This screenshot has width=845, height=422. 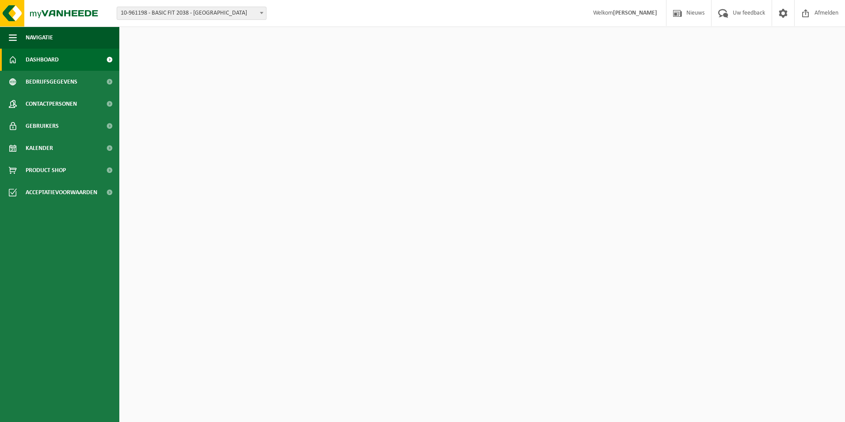 I want to click on span: 10-961198 - BASIC FIT 2038 - BRUSSEL, so click(x=191, y=13).